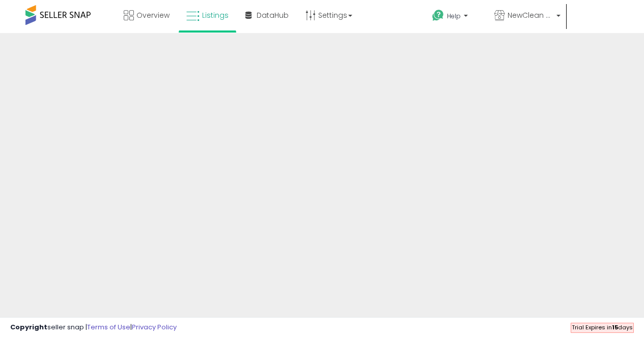 This screenshot has height=338, width=644. Describe the element at coordinates (438, 15) in the screenshot. I see `i: Get Help` at that location.